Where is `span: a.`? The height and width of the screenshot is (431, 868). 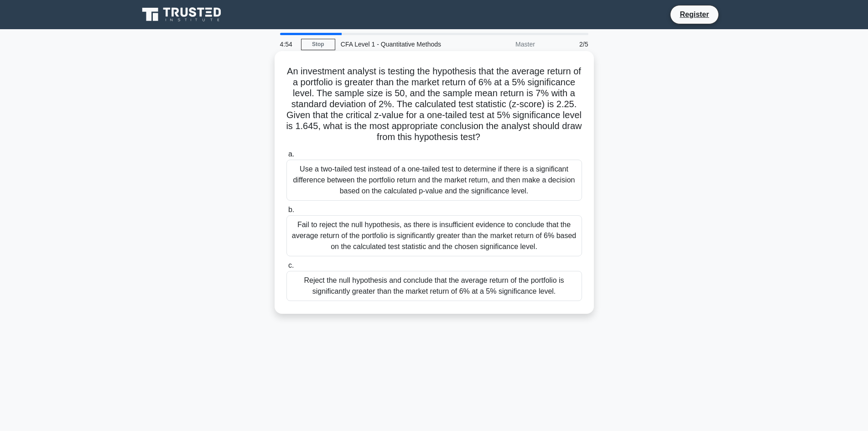
span: a. is located at coordinates (291, 153).